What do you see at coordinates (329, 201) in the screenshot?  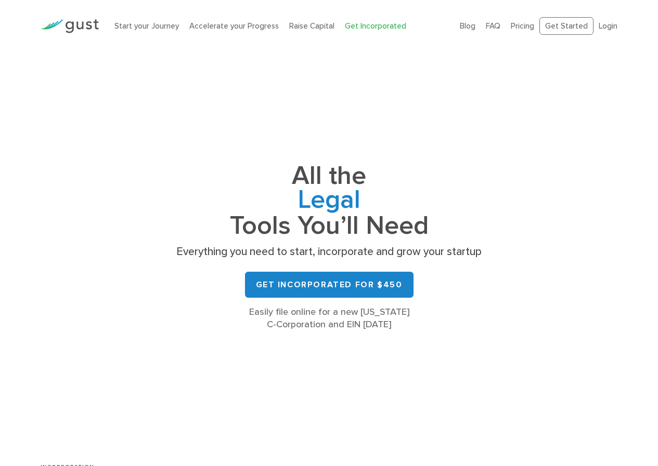 I see `h1: All the Tools You’ll Need` at bounding box center [329, 201].